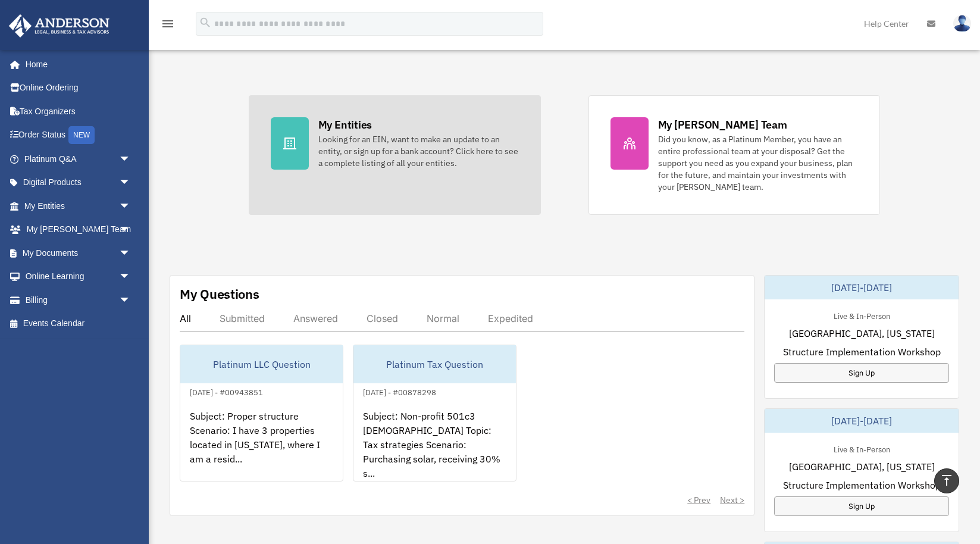 This screenshot has width=980, height=544. What do you see at coordinates (418, 151) in the screenshot?
I see `div: Looking for an EIN, want to make an update to an entity, or sign up for a bank account? Click her...` at bounding box center [418, 151].